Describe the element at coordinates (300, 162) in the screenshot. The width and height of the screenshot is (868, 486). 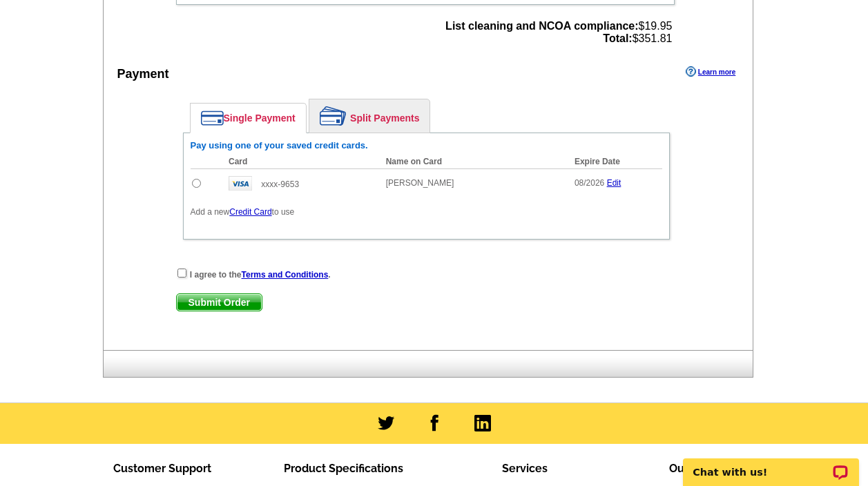
I see `th: Card` at that location.